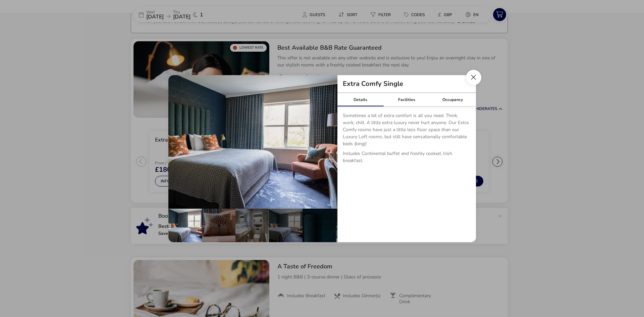 The image size is (644, 317). Describe the element at coordinates (360, 100) in the screenshot. I see `div: Details` at that location.